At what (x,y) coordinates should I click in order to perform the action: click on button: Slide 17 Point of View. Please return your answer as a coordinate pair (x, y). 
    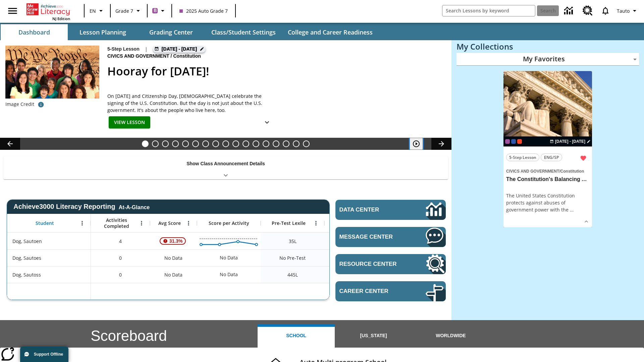
    Looking at the image, I should click on (306, 144).